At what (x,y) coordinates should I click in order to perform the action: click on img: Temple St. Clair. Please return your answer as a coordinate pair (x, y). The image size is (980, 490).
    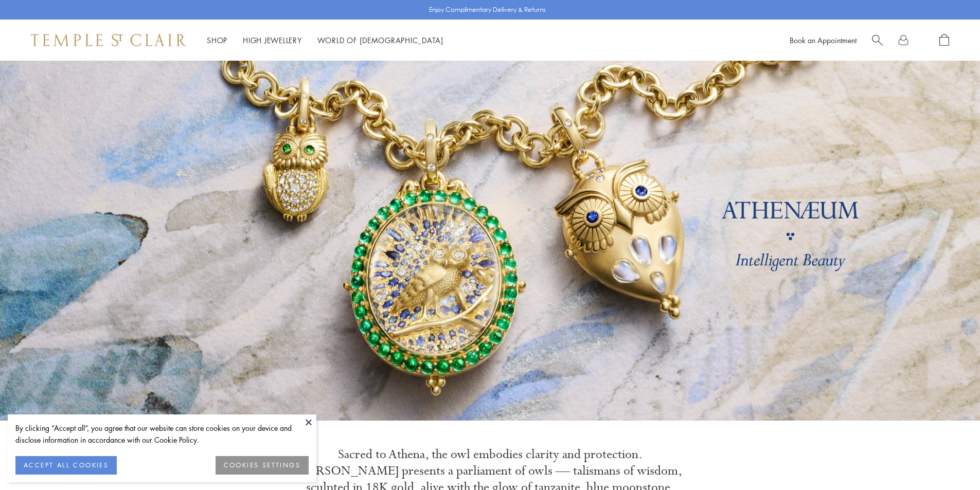
    Looking at the image, I should click on (109, 40).